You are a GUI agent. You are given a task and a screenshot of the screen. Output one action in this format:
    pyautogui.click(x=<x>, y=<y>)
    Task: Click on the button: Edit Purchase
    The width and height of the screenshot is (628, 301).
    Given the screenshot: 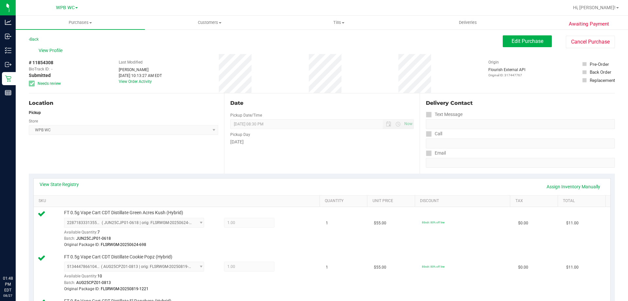 What is the action you would take?
    pyautogui.click(x=528, y=41)
    